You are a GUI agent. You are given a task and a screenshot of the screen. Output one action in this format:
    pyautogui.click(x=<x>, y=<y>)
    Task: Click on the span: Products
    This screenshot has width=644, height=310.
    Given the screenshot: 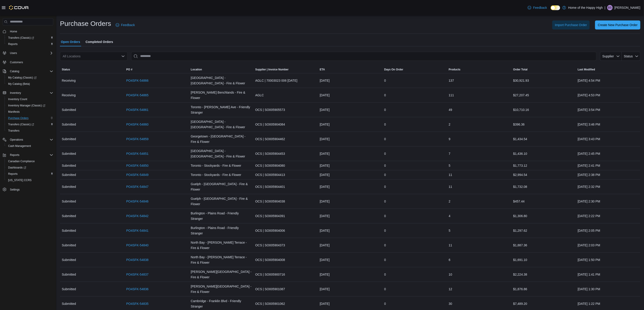 What is the action you would take?
    pyautogui.click(x=454, y=69)
    